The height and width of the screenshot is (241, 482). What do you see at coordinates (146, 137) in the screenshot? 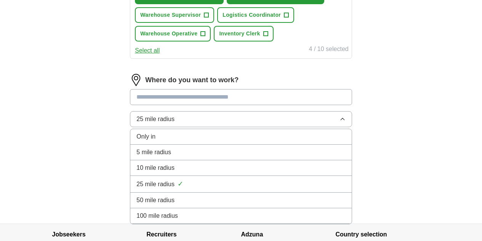
I see `span: Only in` at bounding box center [146, 137].